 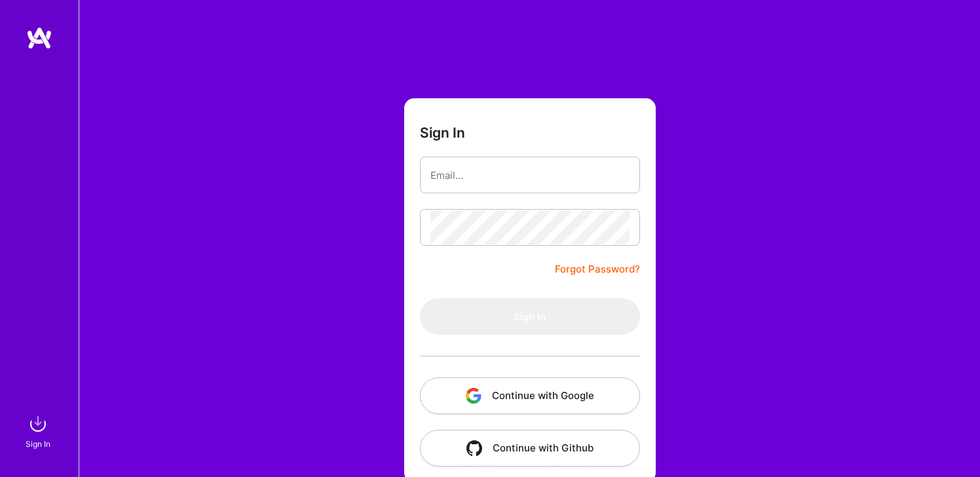 I want to click on input: Email..., so click(x=530, y=175).